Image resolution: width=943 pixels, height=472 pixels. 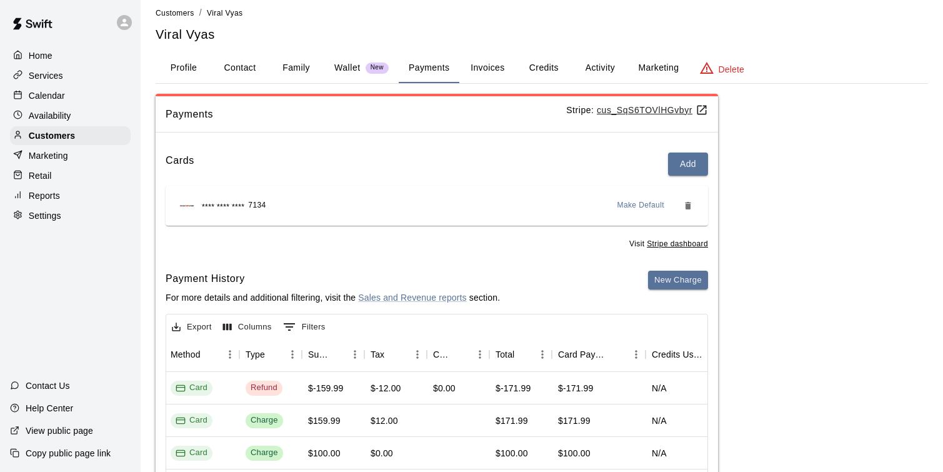 I want to click on a: Retail, so click(x=70, y=176).